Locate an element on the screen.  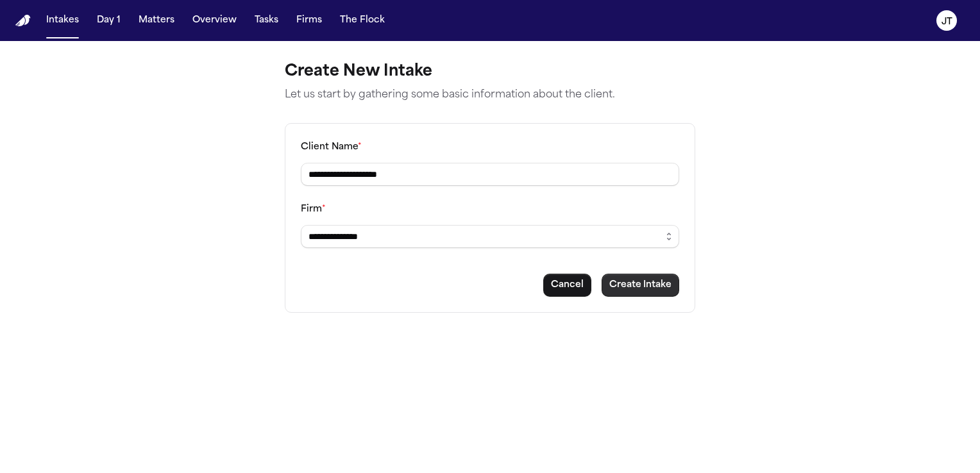
button: The Flock is located at coordinates (363, 21).